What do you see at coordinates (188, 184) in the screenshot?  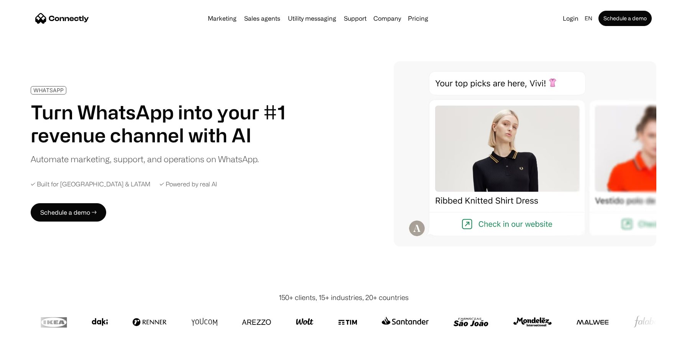 I see `div: ✓ Powered by real AI` at bounding box center [188, 184].